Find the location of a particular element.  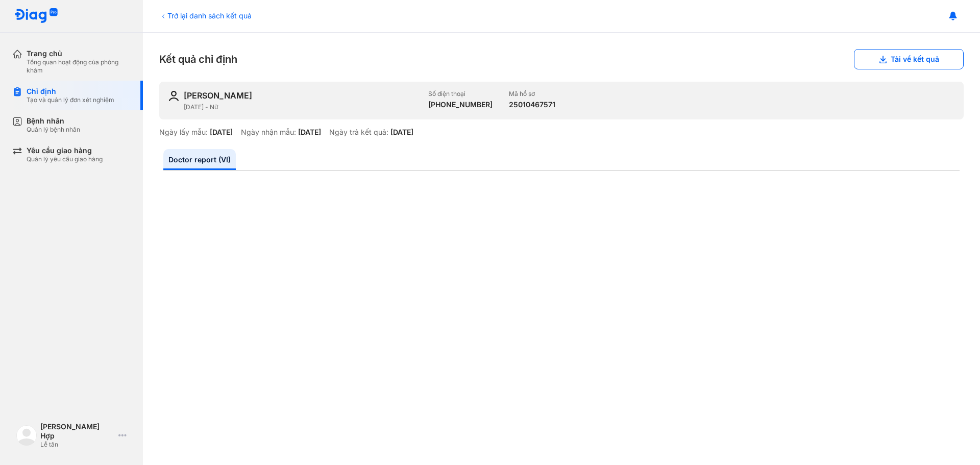

div: Kết quả chỉ định is located at coordinates (561, 59).